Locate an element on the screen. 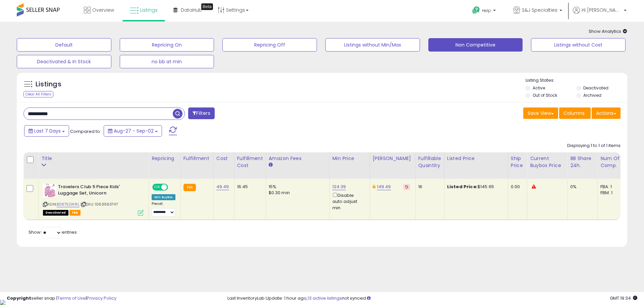  div: Current Buybox Price is located at coordinates (547, 162).